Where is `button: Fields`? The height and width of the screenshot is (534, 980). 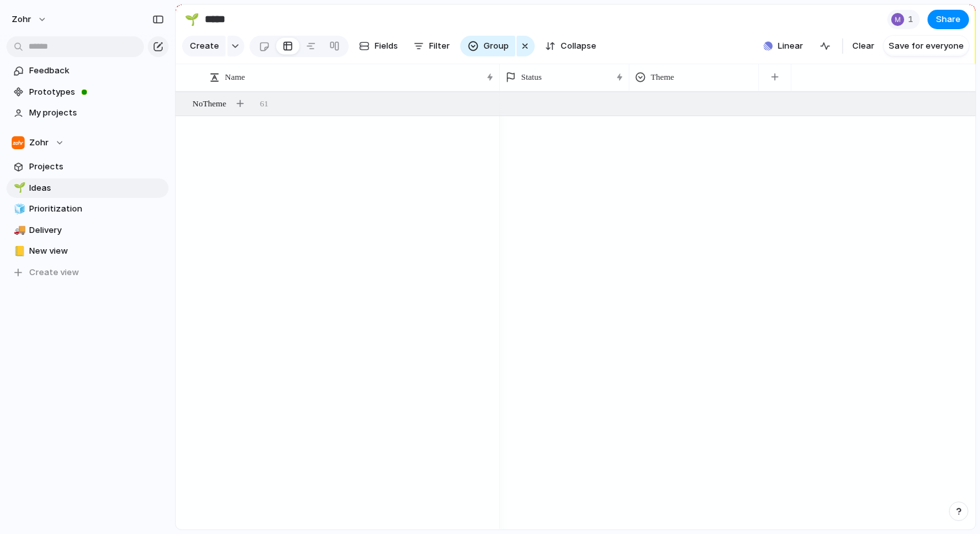 button: Fields is located at coordinates (378, 46).